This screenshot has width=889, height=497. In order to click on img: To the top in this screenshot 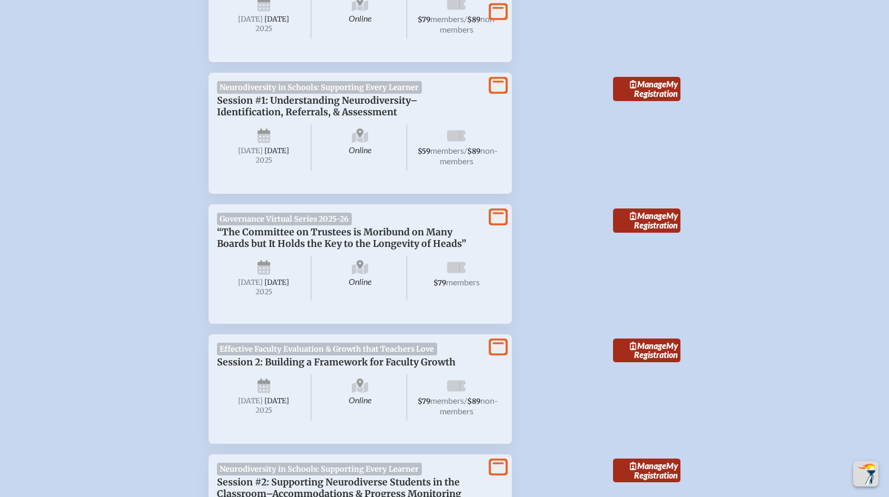, I will do `click(866, 474)`.